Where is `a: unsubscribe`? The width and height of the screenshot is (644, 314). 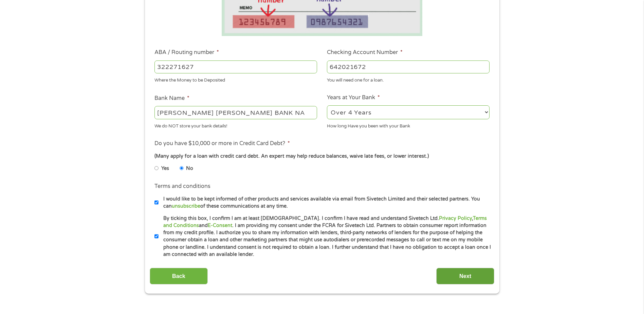
a: unsubscribe is located at coordinates (186, 206).